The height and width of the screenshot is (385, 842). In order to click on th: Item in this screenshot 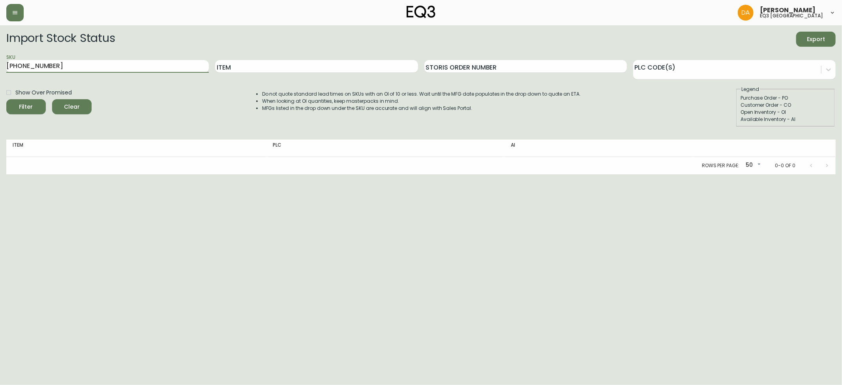, I will do `click(136, 148)`.